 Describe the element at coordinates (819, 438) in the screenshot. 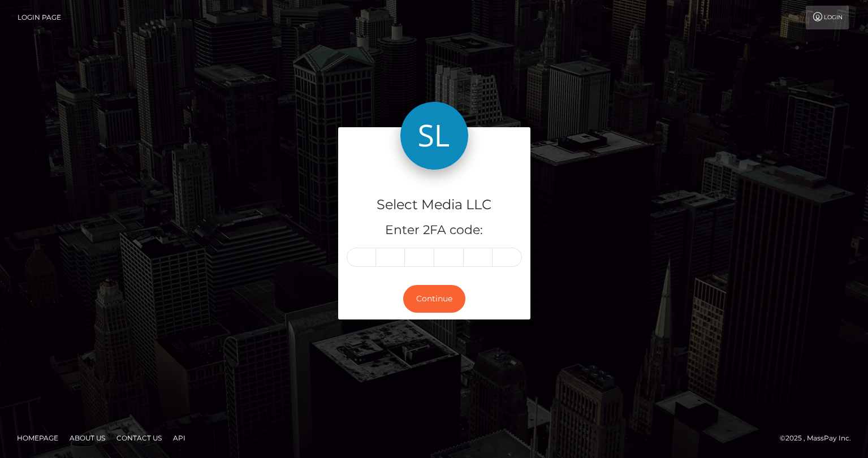

I see `div: © 2025 , MassPay Inc.` at that location.